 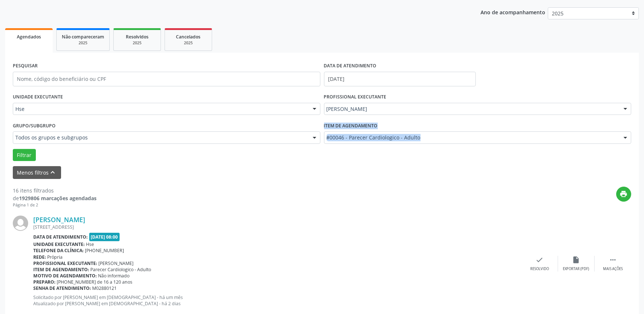 I want to click on span: M02880121, so click(x=105, y=288).